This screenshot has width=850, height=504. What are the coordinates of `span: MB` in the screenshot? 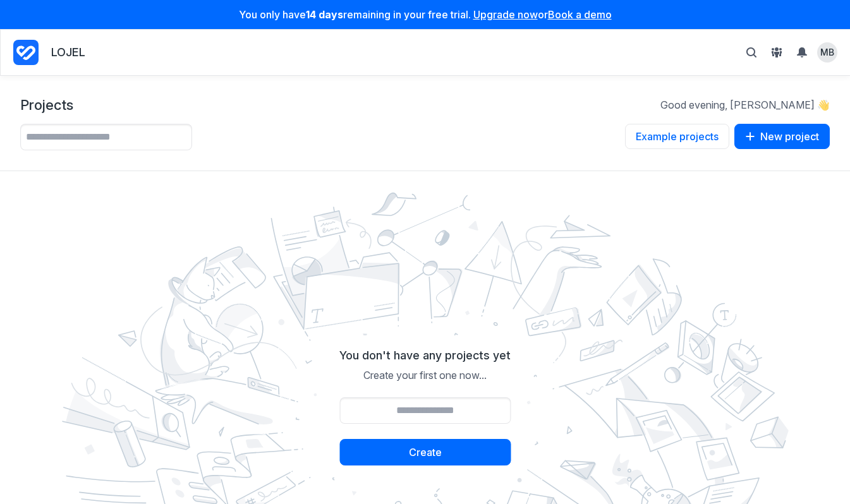 It's located at (827, 52).